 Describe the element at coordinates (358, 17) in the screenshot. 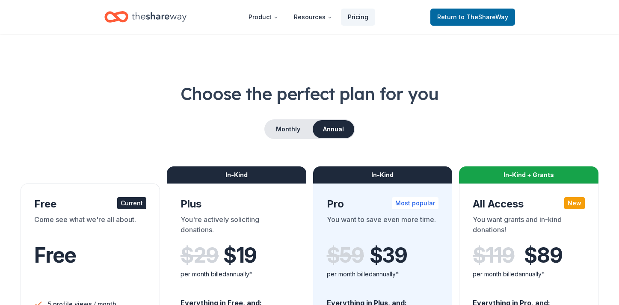

I see `a: Pricing` at that location.